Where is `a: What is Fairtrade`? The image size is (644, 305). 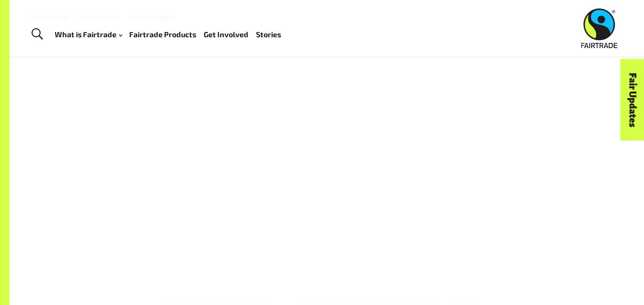 a: What is Fairtrade is located at coordinates (88, 34).